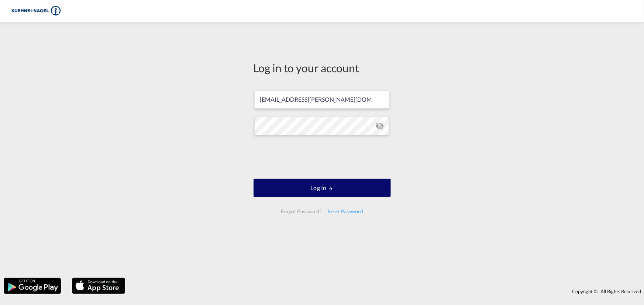 Image resolution: width=644 pixels, height=305 pixels. Describe the element at coordinates (387, 292) in the screenshot. I see `div: Copyright © . All Rights Reserved` at that location.